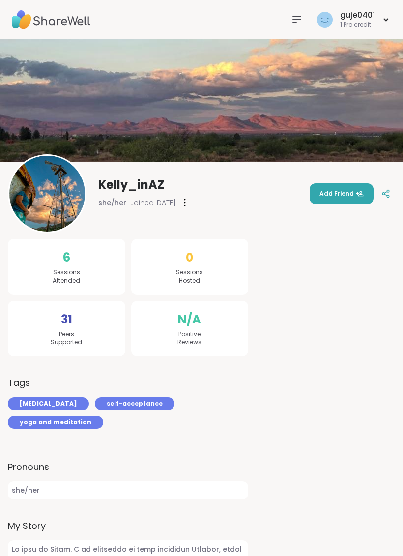  I want to click on span: 31, so click(66, 319).